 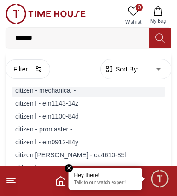 What do you see at coordinates (139, 7) in the screenshot?
I see `span: 0` at bounding box center [139, 7].